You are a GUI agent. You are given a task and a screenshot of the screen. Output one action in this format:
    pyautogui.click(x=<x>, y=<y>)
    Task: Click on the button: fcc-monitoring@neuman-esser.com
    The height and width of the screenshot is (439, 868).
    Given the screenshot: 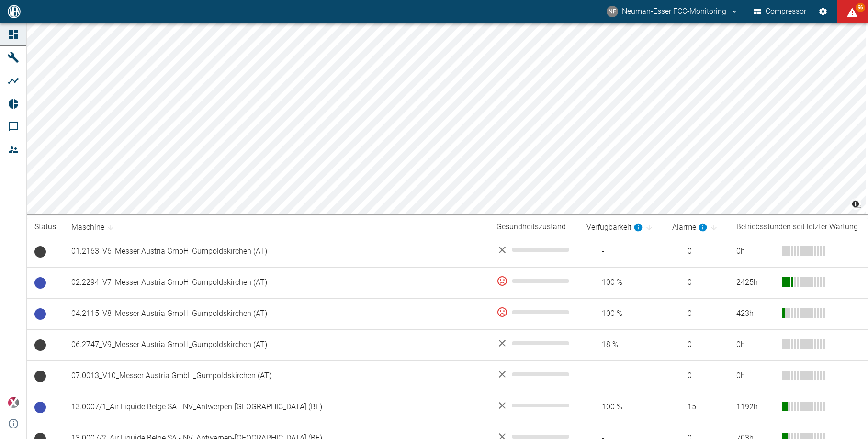 What is the action you would take?
    pyautogui.click(x=673, y=12)
    